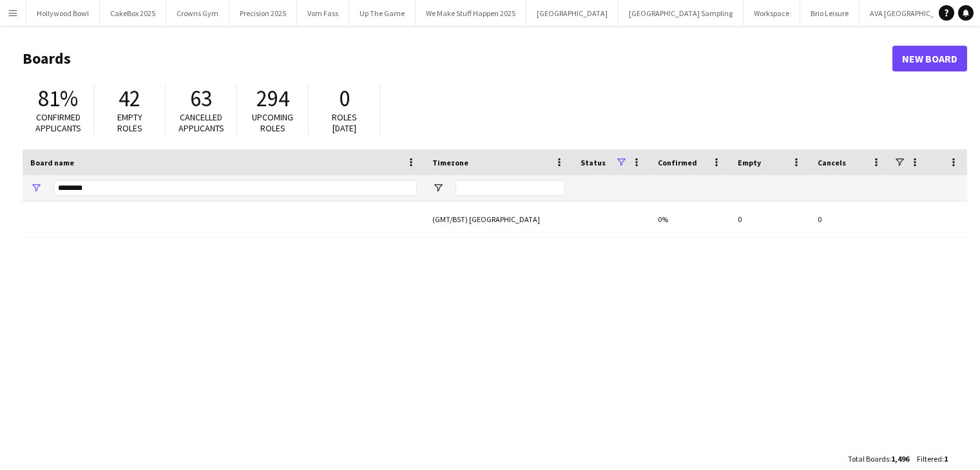 This screenshot has width=980, height=470. Describe the element at coordinates (198, 13) in the screenshot. I see `button: Crowns Gym` at that location.